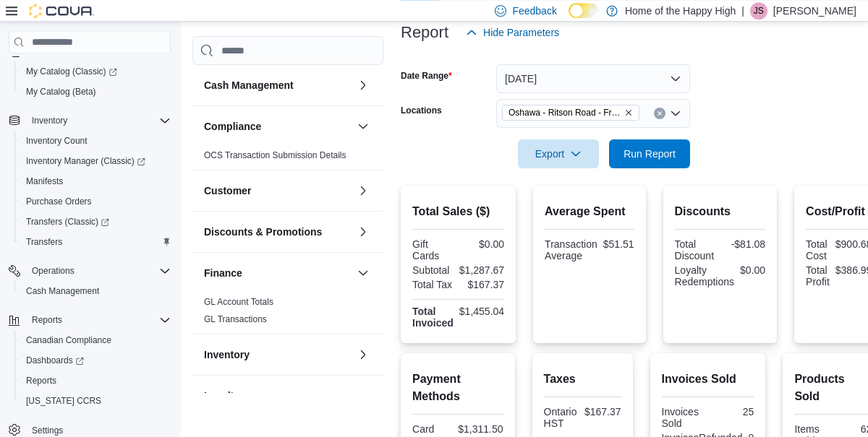 Image resolution: width=868 pixels, height=437 pixels. I want to click on a: My Catalog (Classic), so click(95, 72).